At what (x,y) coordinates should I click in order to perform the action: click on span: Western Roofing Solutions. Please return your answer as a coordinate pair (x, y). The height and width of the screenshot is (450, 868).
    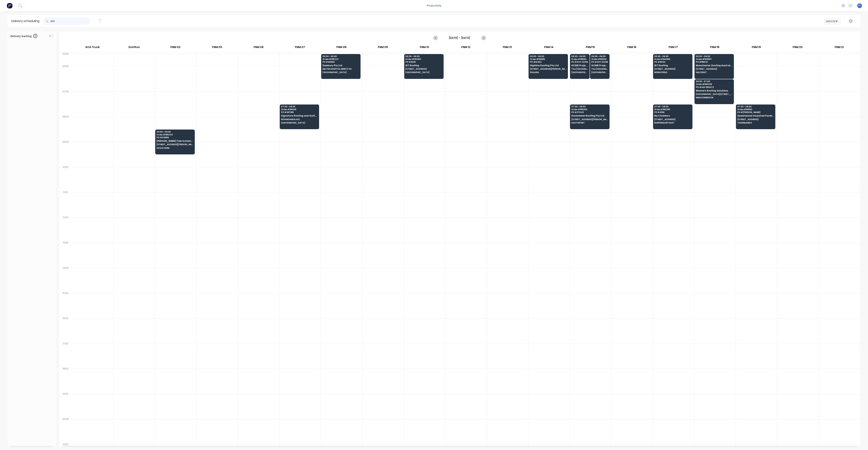
    Looking at the image, I should click on (714, 91).